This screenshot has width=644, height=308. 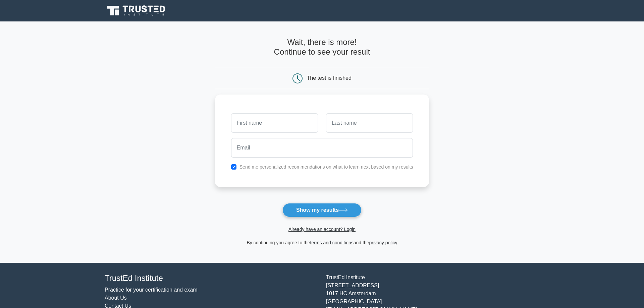 I want to click on a: privacy policy, so click(x=384, y=243).